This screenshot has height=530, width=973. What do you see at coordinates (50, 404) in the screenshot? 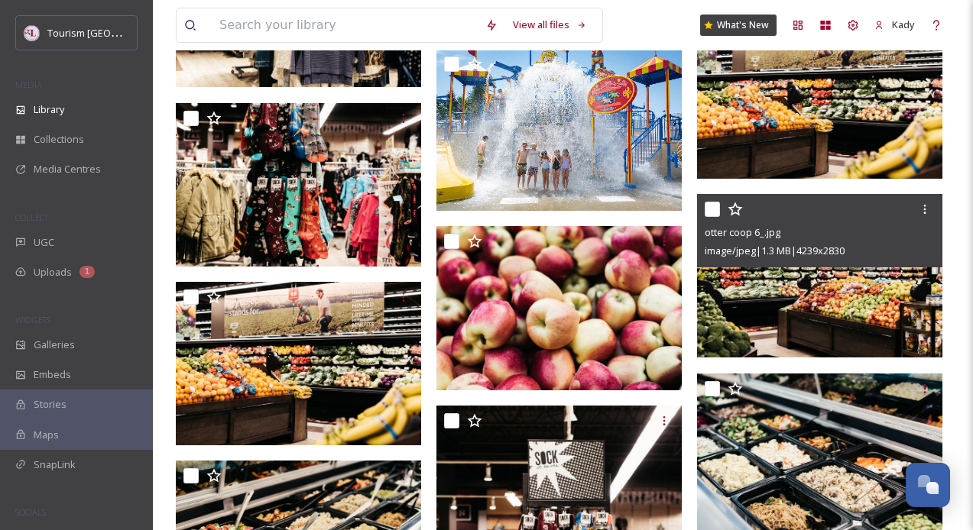
I see `span: Stories` at bounding box center [50, 404].